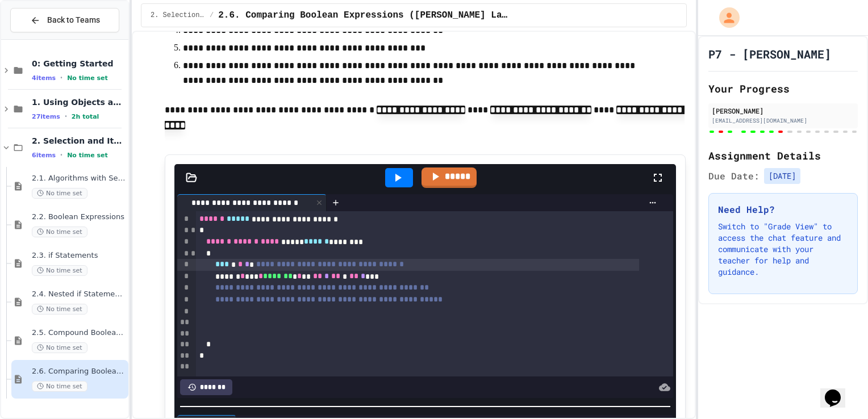 This screenshot has height=419, width=868. Describe the element at coordinates (363, 15) in the screenshot. I see `span: 2.6. Comparing Boolean Expressions (De Morgan’s Laws)` at that location.